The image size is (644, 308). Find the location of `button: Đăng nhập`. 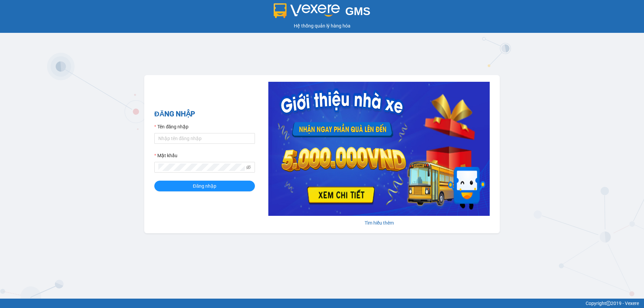

button: Đăng nhập is located at coordinates (204, 186).